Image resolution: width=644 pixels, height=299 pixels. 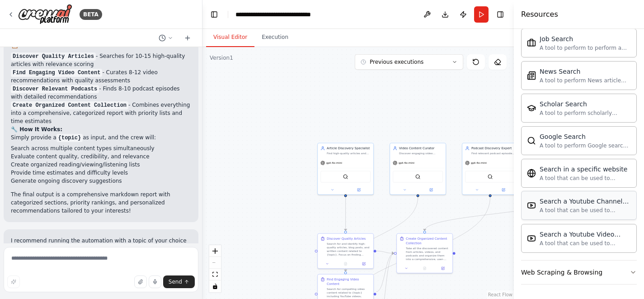 What do you see at coordinates (175, 282) in the screenshot?
I see `span: Send` at bounding box center [175, 282].